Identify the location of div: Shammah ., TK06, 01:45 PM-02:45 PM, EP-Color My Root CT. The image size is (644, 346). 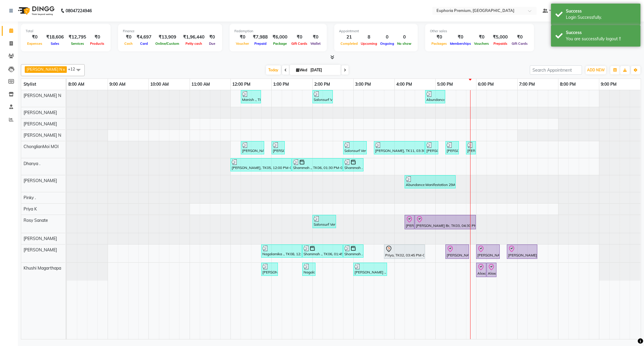
(323, 251).